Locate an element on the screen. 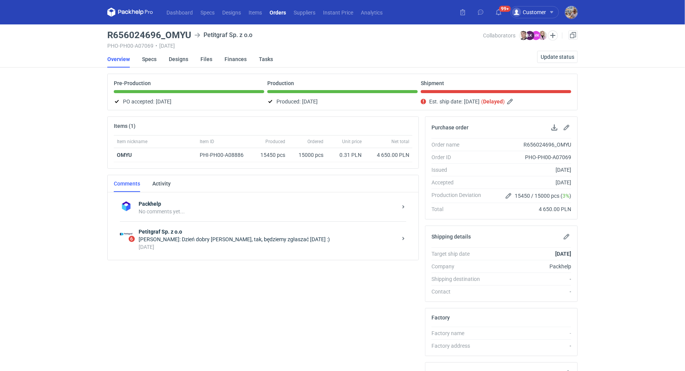  div: Est. ship date: is located at coordinates (496, 101).